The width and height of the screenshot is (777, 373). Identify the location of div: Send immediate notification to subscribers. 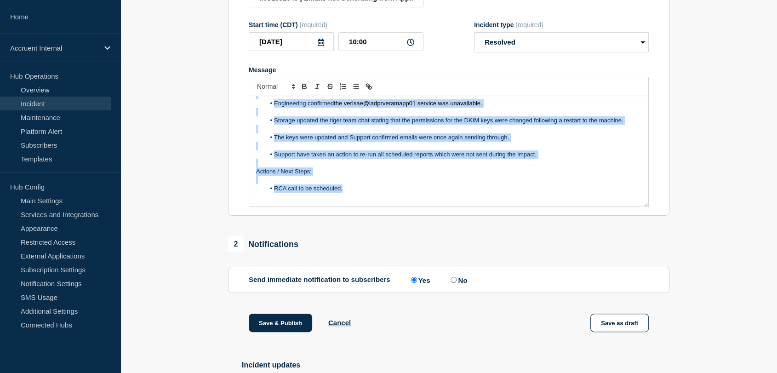
(449, 280).